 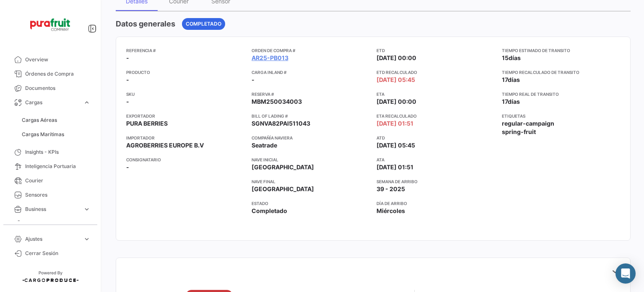 I want to click on app-card-info-title: Reserva #, so click(x=310, y=94).